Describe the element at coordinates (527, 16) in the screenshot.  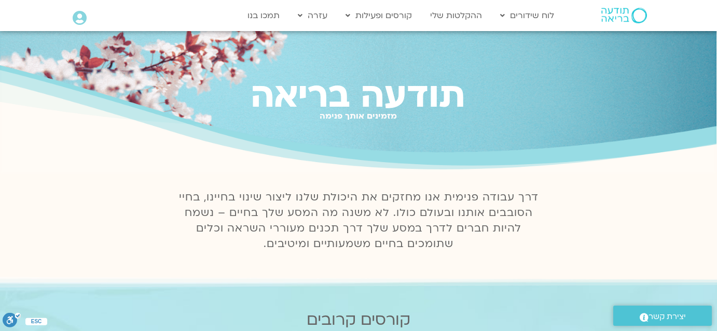
I see `a: לוח שידורים` at that location.